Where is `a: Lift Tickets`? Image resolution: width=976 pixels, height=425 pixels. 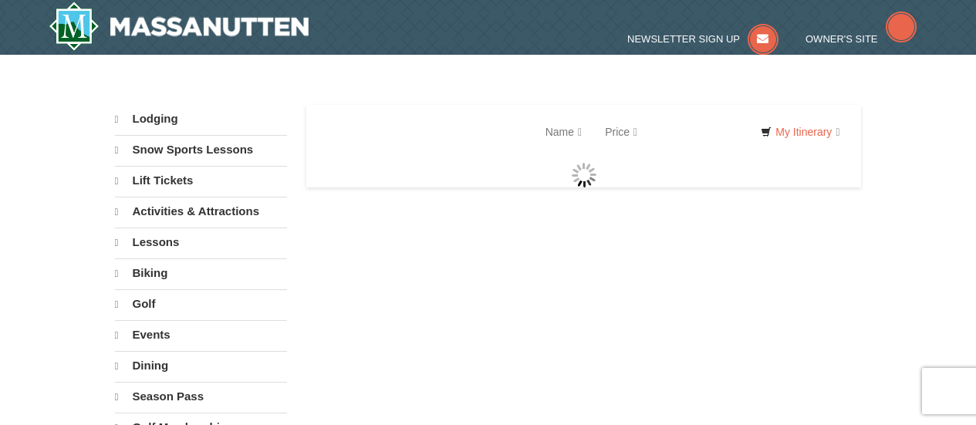 a: Lift Tickets is located at coordinates (201, 181).